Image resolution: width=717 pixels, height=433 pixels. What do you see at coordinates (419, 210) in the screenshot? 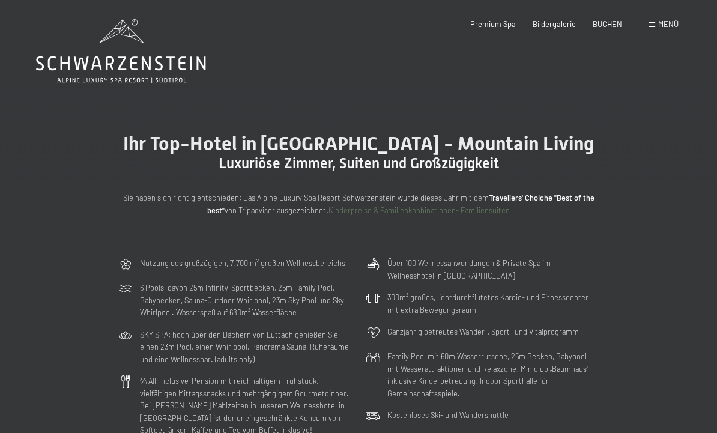
I see `a: Kinderpreise & Familienkonbinationen- Familiensuiten` at bounding box center [419, 210].